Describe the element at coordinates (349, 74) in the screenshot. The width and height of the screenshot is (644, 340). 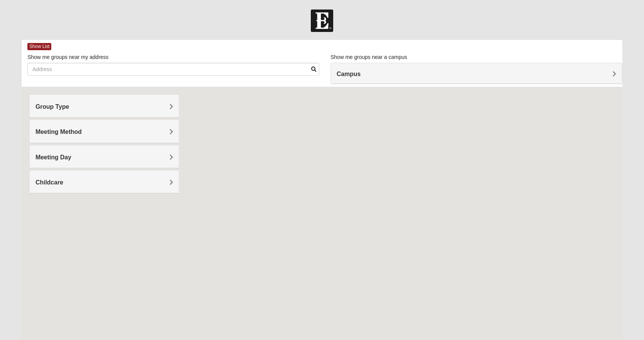
I see `span: Campus` at that location.